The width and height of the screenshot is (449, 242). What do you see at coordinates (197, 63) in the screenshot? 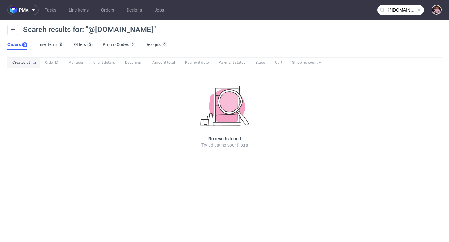
I see `span: Payment date` at bounding box center [197, 63].